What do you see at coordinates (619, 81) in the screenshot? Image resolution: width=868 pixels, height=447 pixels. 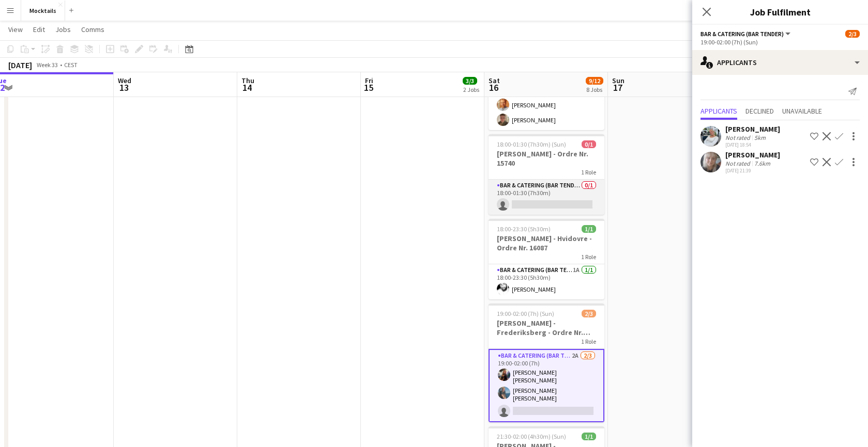 I see `span: Sun` at bounding box center [619, 81].